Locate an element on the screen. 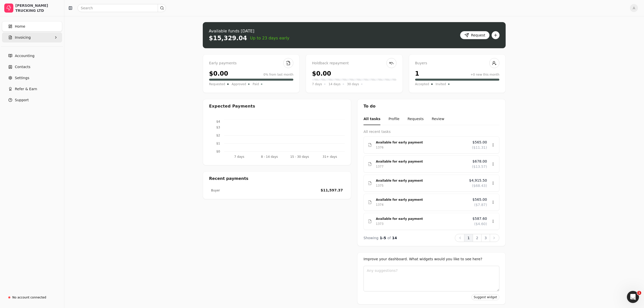  button: Requests is located at coordinates (416, 119).